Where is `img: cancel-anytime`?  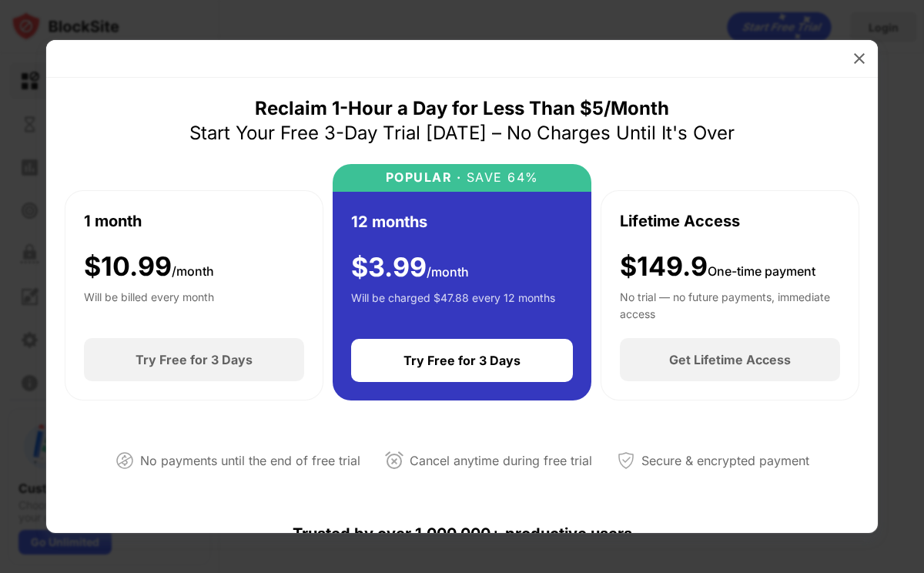
img: cancel-anytime is located at coordinates (394, 461).